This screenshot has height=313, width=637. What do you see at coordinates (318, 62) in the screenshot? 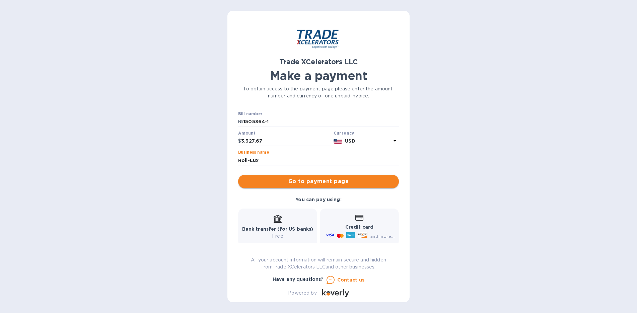
I see `b: Trade XCelerators LLC` at bounding box center [318, 62].